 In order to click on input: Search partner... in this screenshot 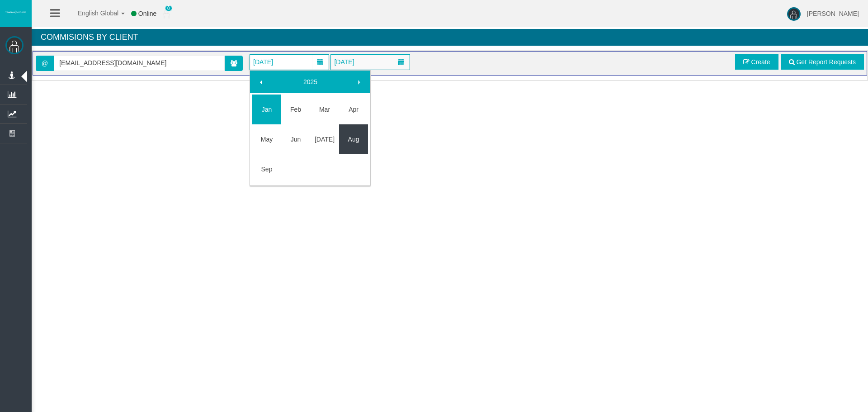, I will do `click(139, 63)`.